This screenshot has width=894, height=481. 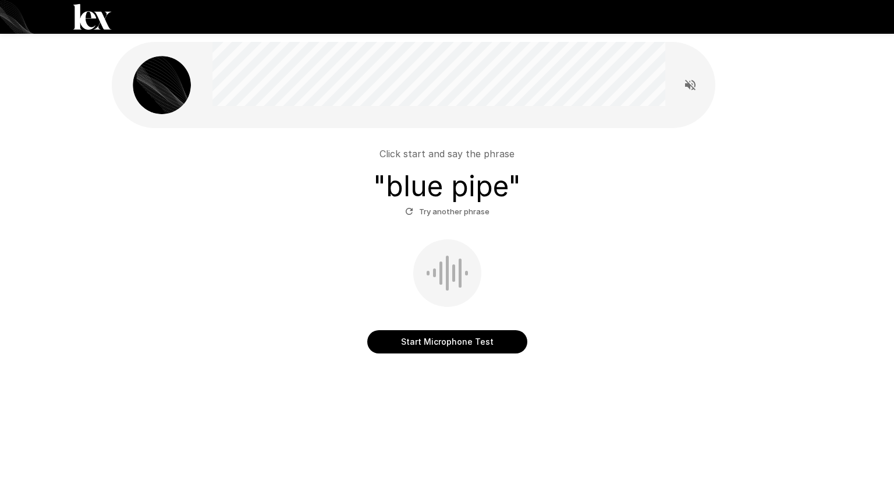 I want to click on h3: " blue pipe ", so click(x=447, y=186).